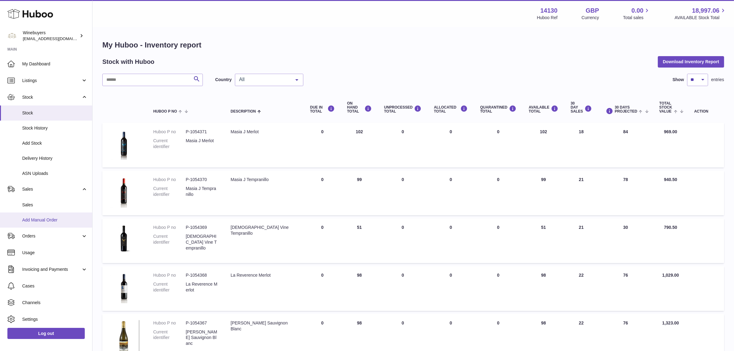  I want to click on strong: 14130, so click(549, 10).